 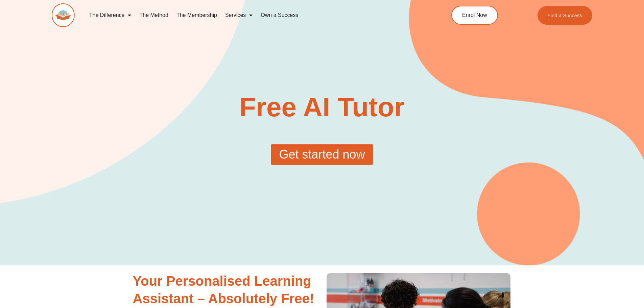 I want to click on span: Get started now, so click(x=322, y=154).